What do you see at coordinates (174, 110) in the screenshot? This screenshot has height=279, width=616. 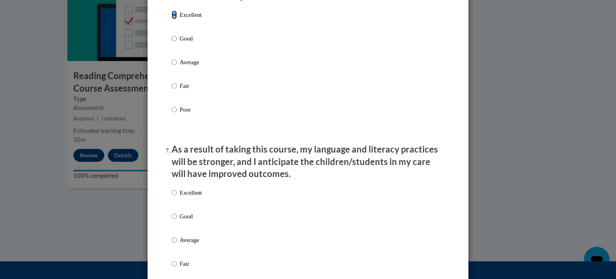 I see `input: Poor` at bounding box center [174, 110].